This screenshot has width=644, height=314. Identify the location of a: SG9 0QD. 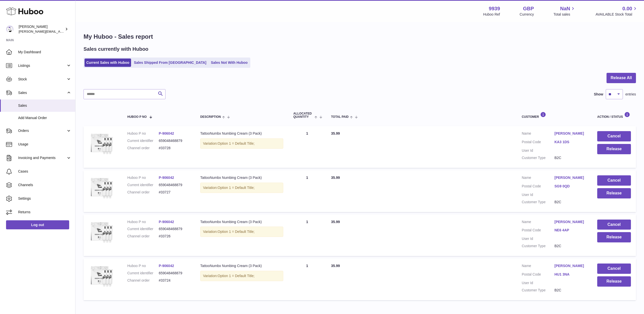
(571, 186).